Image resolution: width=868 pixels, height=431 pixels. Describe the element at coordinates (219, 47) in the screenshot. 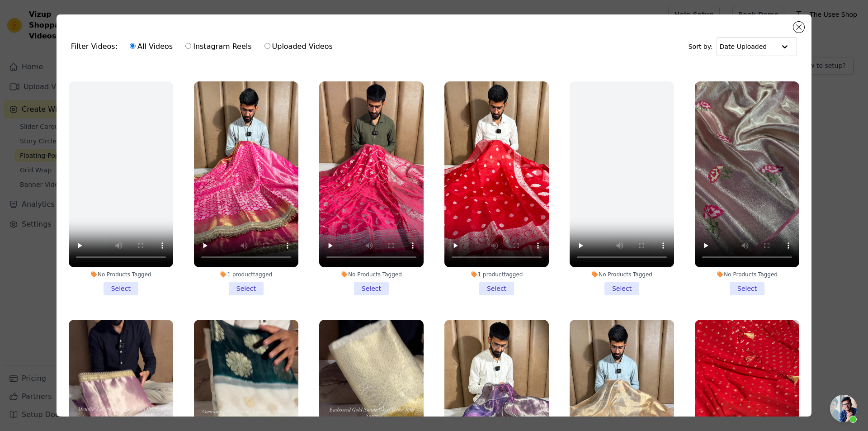

I see `label: Instagram Reels` at that location.